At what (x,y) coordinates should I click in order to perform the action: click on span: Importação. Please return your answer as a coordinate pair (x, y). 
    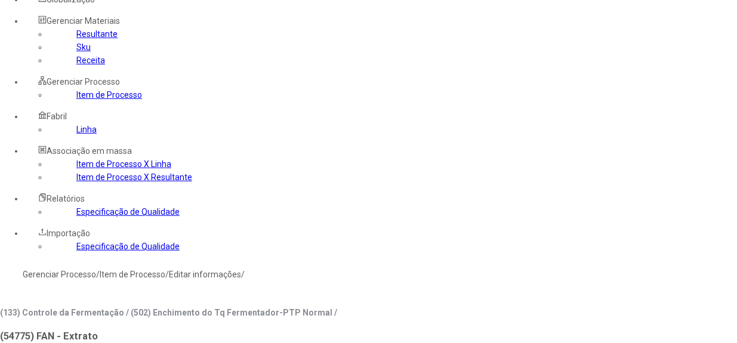
    Looking at the image, I should click on (68, 233).